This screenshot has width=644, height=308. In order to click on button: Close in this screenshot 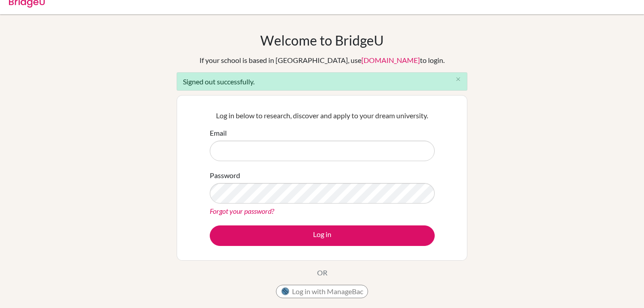, I will do `click(458, 80)`.